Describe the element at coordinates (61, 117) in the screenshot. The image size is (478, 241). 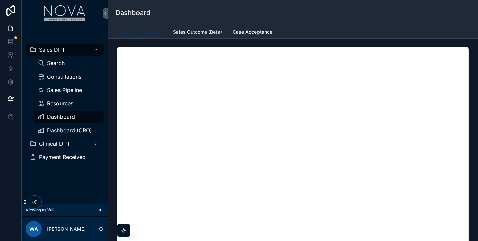
I see `span: Dashboard` at that location.